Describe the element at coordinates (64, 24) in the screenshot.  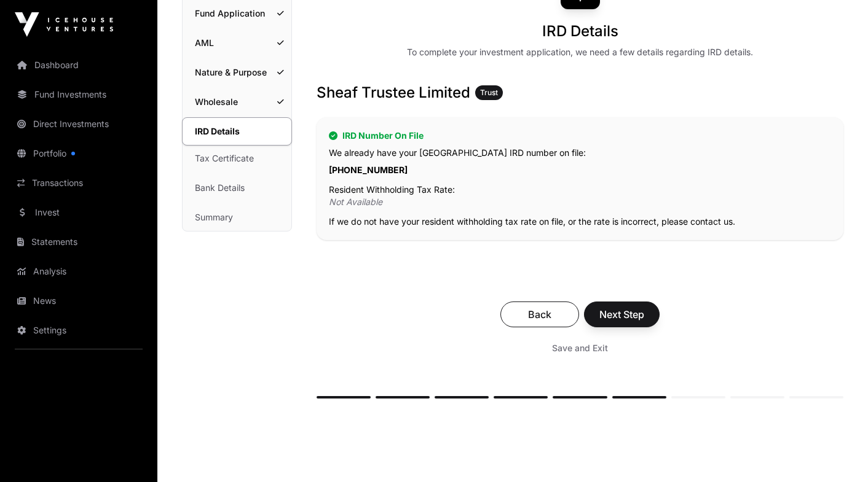
I see `img: Icehouse Ventures Logo` at that location.